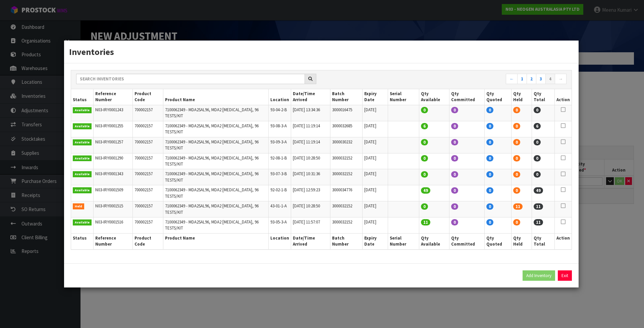 The height and width of the screenshot is (328, 644). I want to click on a: 3, so click(541, 79).